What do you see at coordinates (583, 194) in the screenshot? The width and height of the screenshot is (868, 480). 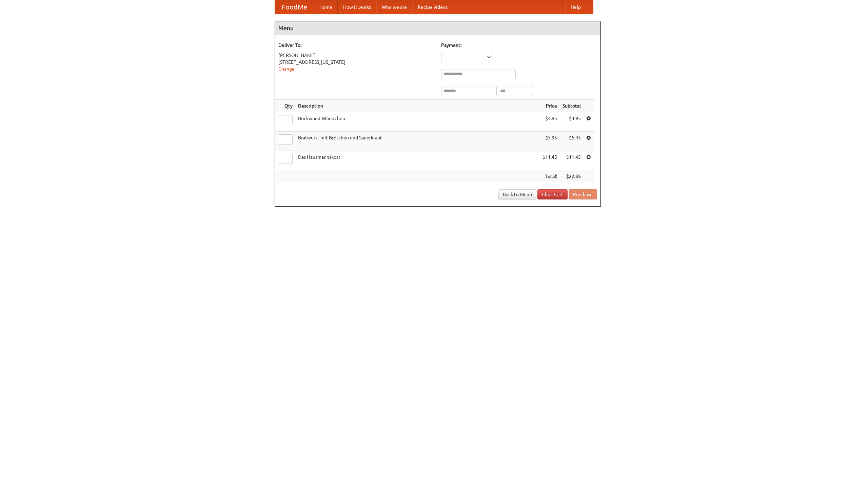 I see `button: Purchase` at bounding box center [583, 194].